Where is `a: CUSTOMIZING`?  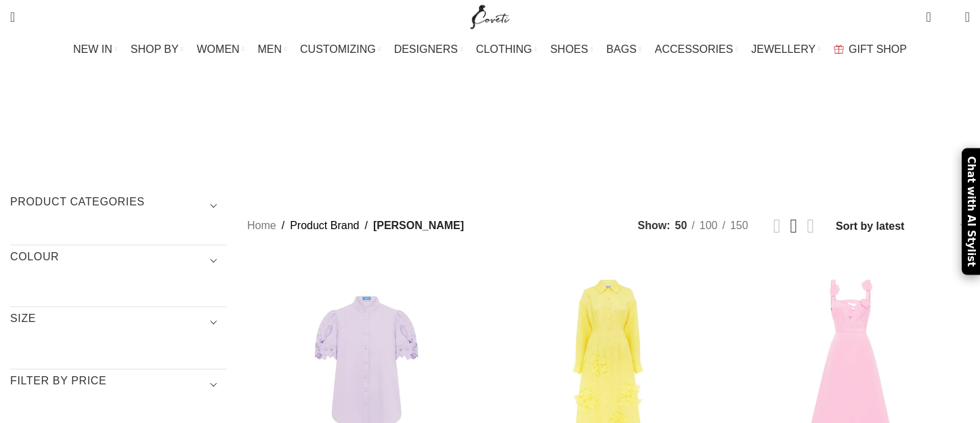
a: CUSTOMIZING is located at coordinates (340, 49).